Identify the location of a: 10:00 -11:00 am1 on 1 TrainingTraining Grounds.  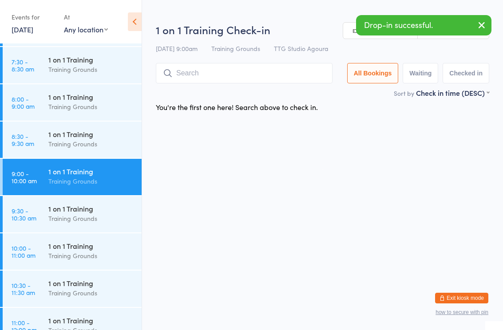
(72, 252).